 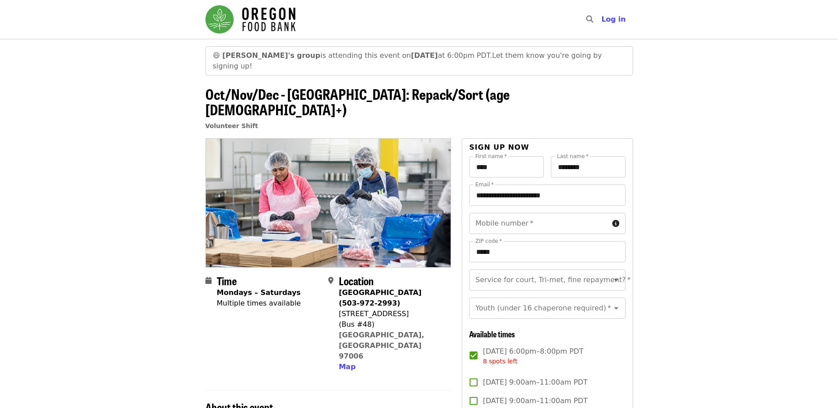 I want to click on input: First name, so click(x=507, y=167).